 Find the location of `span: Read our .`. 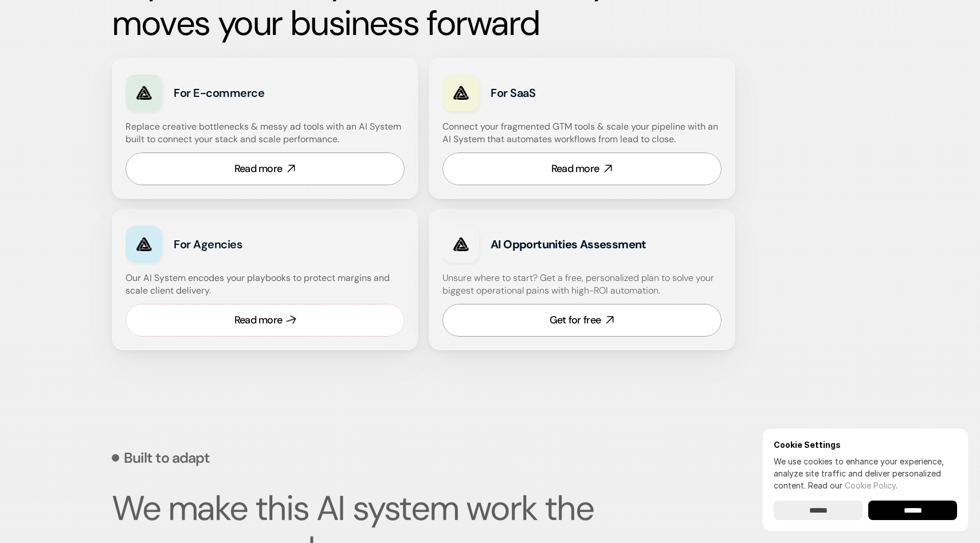

span: Read our . is located at coordinates (853, 485).